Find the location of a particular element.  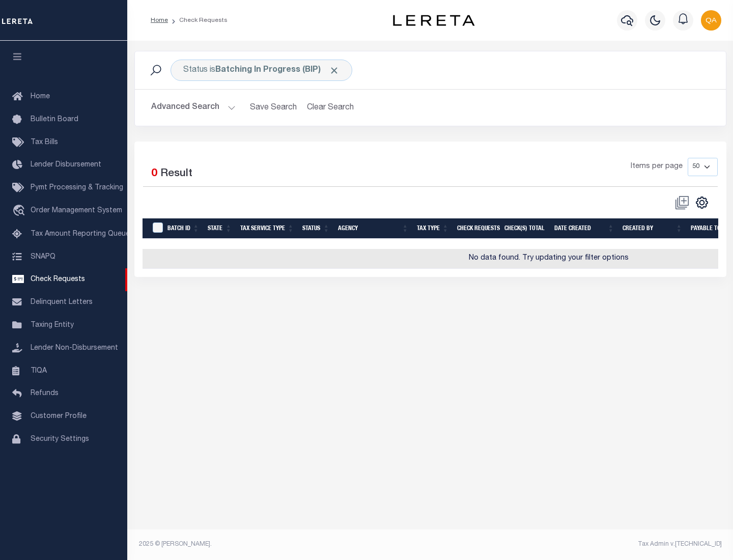

span: Items per page is located at coordinates (657, 167).